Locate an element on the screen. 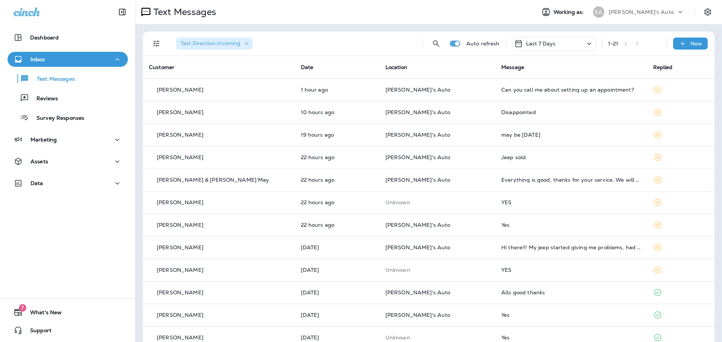  p: Aug 14, 2025 08:15 AM is located at coordinates (337, 90).